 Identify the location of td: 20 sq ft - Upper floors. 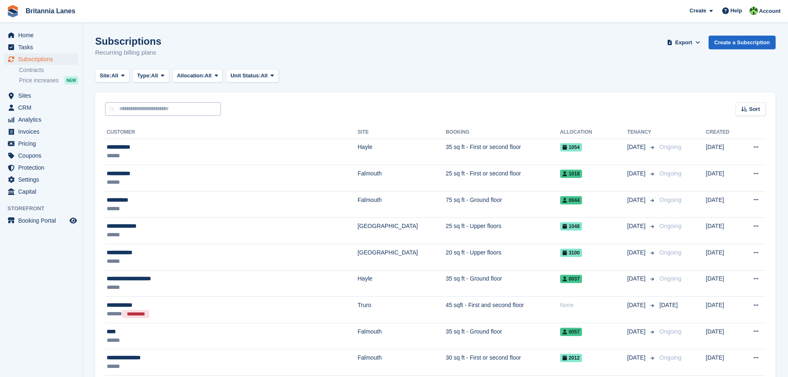
(502, 257).